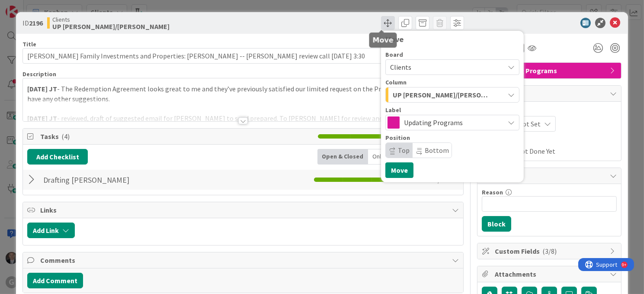 This screenshot has width=644, height=294. What do you see at coordinates (399, 170) in the screenshot?
I see `button: Move` at bounding box center [399, 170].